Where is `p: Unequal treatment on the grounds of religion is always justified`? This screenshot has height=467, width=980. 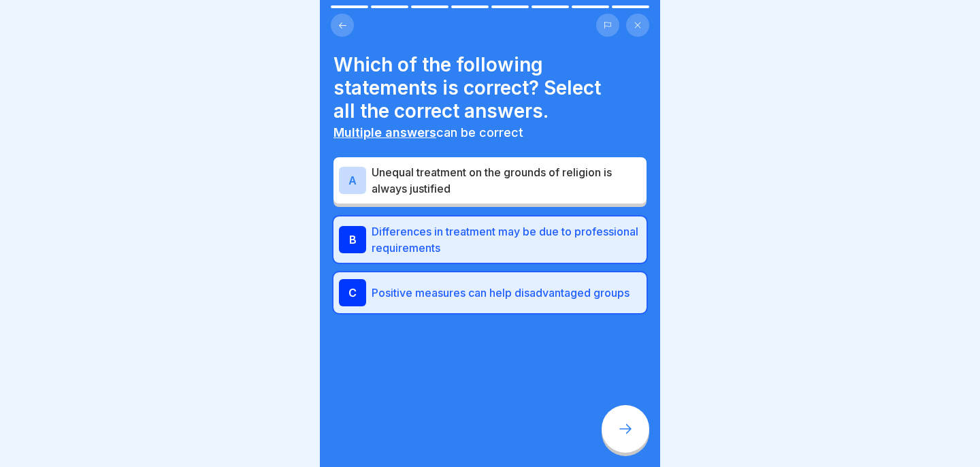
p: Unequal treatment on the grounds of religion is always justified is located at coordinates (506, 180).